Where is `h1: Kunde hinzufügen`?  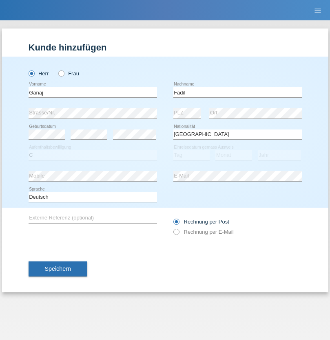 h1: Kunde hinzufügen is located at coordinates (165, 47).